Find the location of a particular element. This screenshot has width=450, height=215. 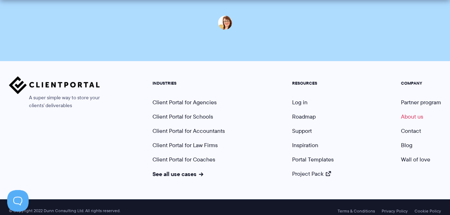

a: Contact is located at coordinates (411, 131).